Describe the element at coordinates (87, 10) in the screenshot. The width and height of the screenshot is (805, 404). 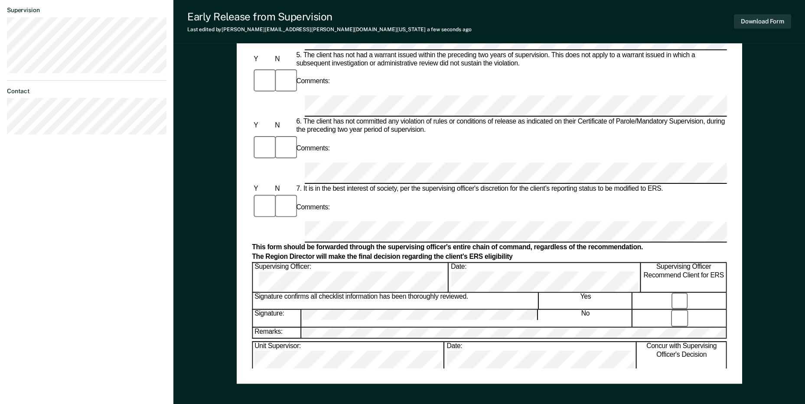
I see `dt: Supervision` at that location.